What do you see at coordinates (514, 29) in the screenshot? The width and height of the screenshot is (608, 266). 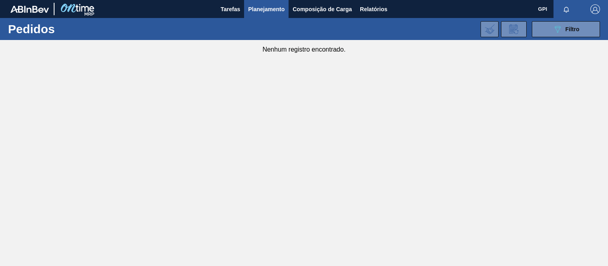 I see `div: Solicitação de Revisão de Pedidos` at bounding box center [514, 29].